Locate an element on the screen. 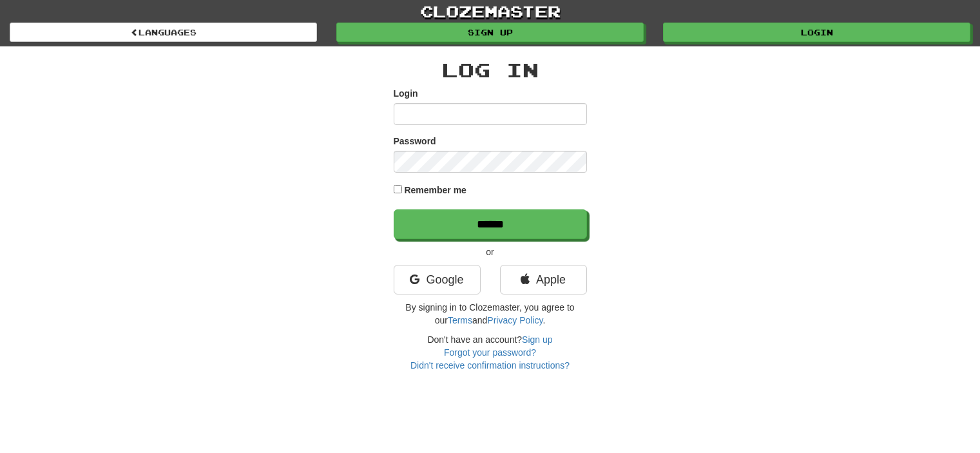 This screenshot has width=980, height=453. a: Languages is located at coordinates (163, 32).